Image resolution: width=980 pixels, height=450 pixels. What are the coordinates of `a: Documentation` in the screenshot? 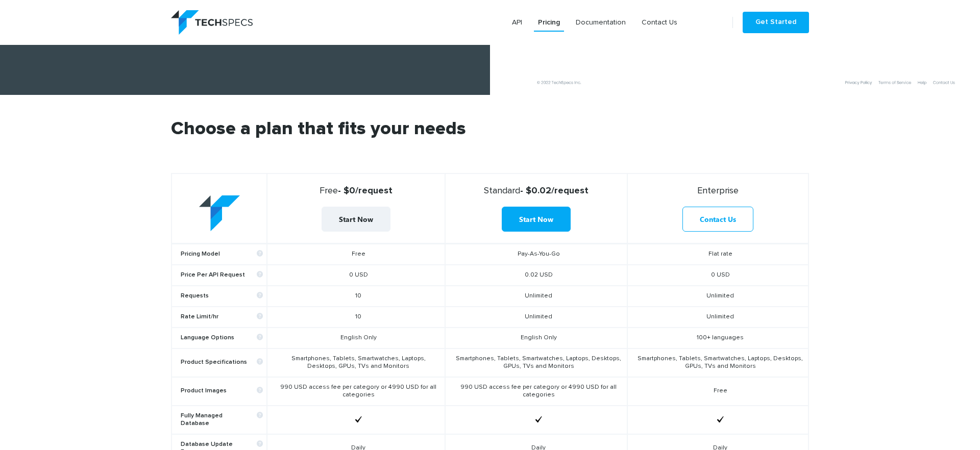 It's located at (601, 22).